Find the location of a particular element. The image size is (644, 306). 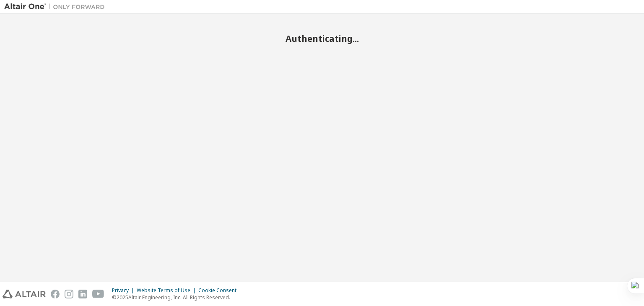

div: Cookie Consent is located at coordinates (220, 291).